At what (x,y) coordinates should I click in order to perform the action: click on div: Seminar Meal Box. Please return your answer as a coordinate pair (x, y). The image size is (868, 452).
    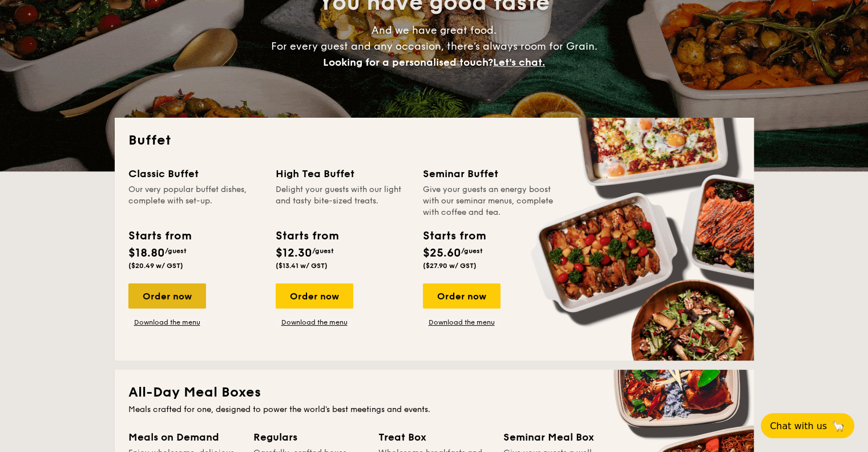
    Looking at the image, I should click on (559, 437).